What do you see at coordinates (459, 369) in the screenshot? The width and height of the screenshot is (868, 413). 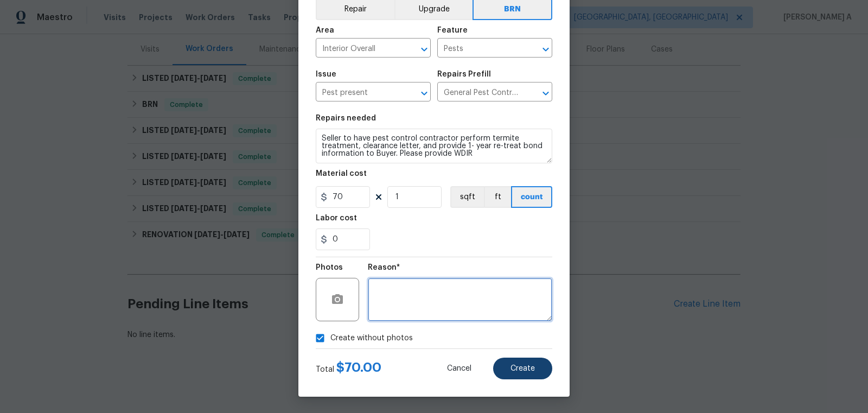 I see `span: Cancel` at bounding box center [459, 369].